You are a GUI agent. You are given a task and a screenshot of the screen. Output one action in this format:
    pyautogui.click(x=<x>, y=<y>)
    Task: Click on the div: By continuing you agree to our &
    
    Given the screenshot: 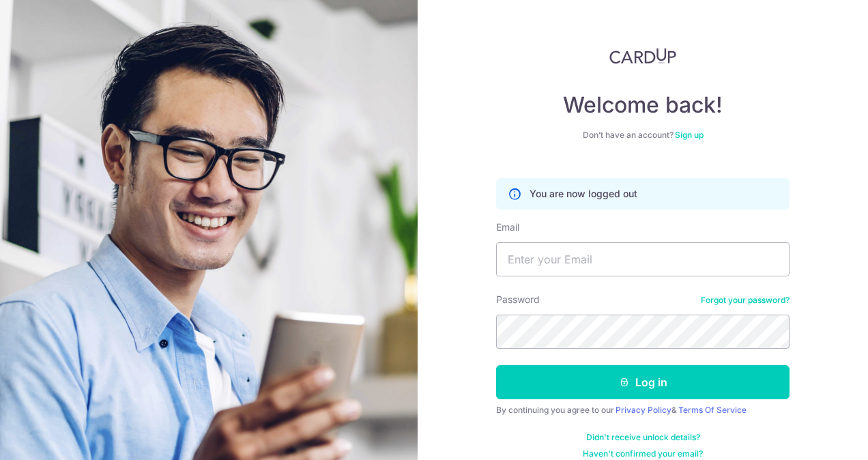 What is the action you would take?
    pyautogui.click(x=643, y=410)
    